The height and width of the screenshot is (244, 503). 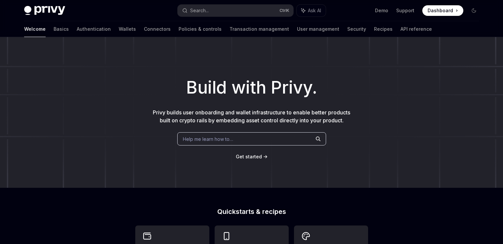 What do you see at coordinates (45, 11) in the screenshot?
I see `img: dark logo` at bounding box center [45, 11].